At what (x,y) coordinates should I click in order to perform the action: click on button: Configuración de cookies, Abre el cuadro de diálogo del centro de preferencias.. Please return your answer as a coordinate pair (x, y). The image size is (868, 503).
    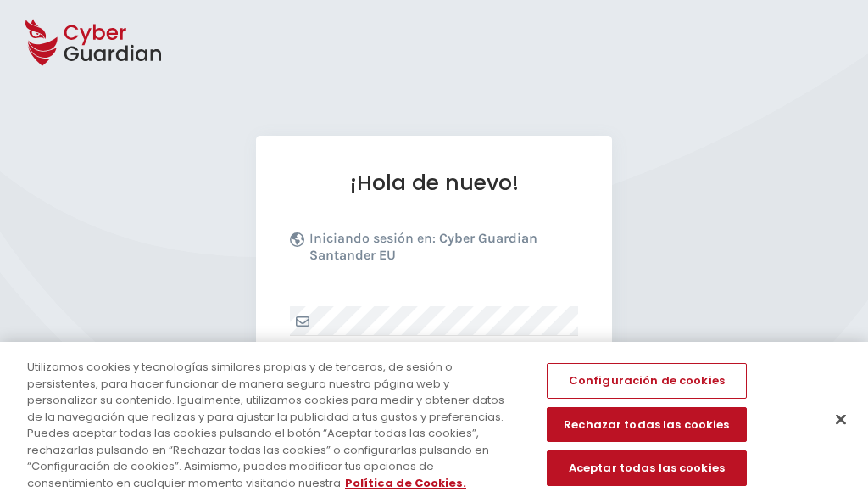
    Looking at the image, I should click on (647, 381).